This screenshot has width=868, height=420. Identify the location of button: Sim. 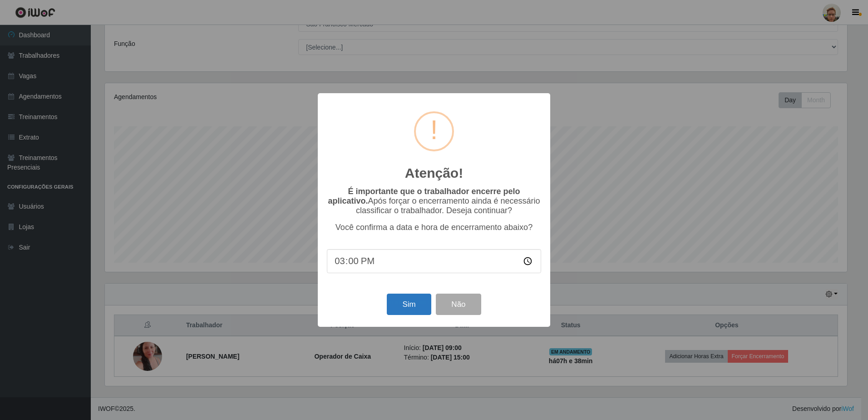
(409, 304).